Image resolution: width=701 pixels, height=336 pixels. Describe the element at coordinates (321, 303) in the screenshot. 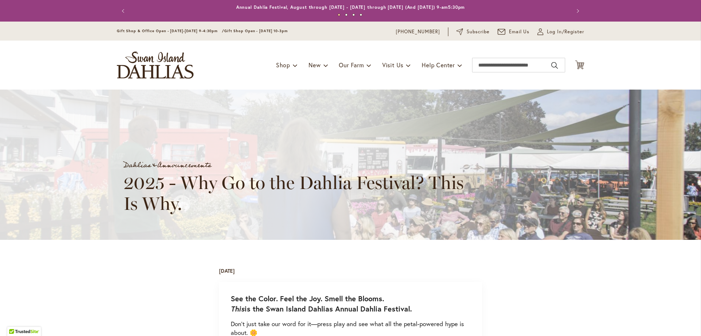

I see `strong: See the Color. Feel the Joy. Smell the Blooms. is the Swan Island Dahlias Annual Dahlia Festival.` at that location.